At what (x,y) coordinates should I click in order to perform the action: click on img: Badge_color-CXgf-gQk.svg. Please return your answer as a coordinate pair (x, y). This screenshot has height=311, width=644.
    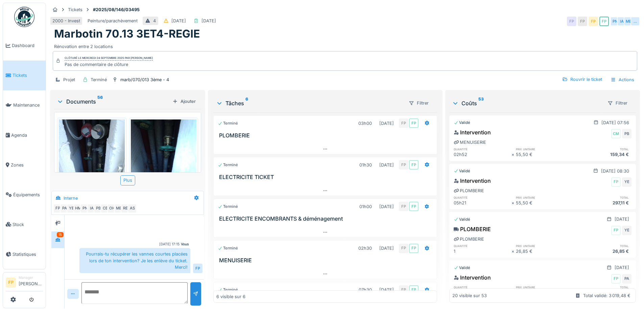
    Looking at the image, I should click on (25, 17).